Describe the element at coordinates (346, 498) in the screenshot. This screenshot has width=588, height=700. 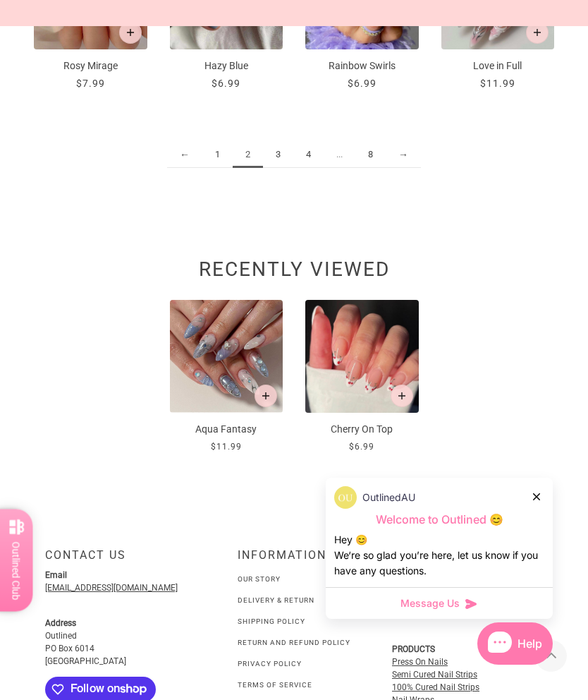
I see `img: data:image/png;base64,iVBORw0KGgoAAAANSUhEUgAAACQAAAAkCAYAAADhAJiYAAAAAXNSR0IArs4c6QAAAERlWElmTU0...` at that location.